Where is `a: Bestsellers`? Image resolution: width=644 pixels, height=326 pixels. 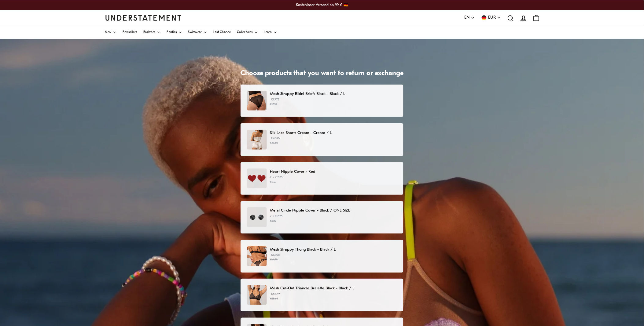
a: Bestsellers is located at coordinates (130, 32).